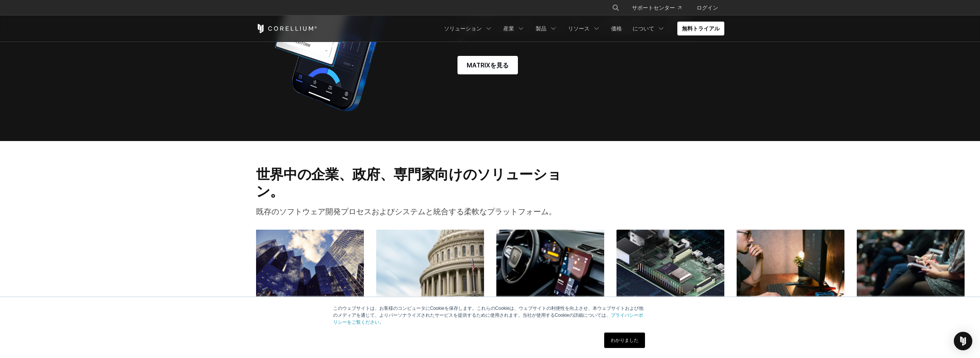 The height and width of the screenshot is (358, 980). Describe the element at coordinates (911, 263) in the screenshot. I see `img: ジャーナリズム` at that location.